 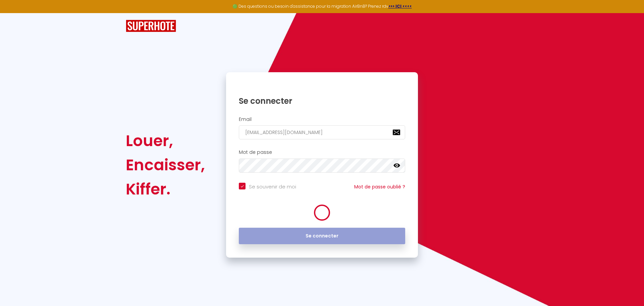 What do you see at coordinates (322, 236) in the screenshot?
I see `button: Se connecter` at bounding box center [322, 236].